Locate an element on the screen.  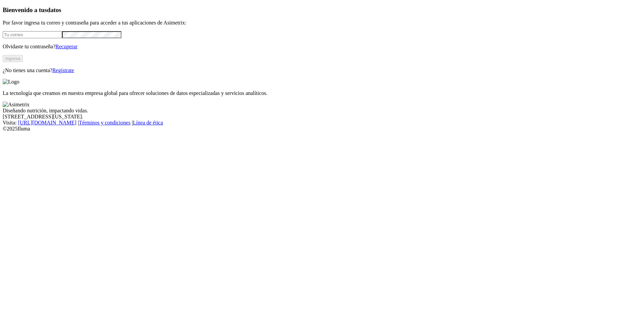
div: Visita : | | is located at coordinates (322, 123).